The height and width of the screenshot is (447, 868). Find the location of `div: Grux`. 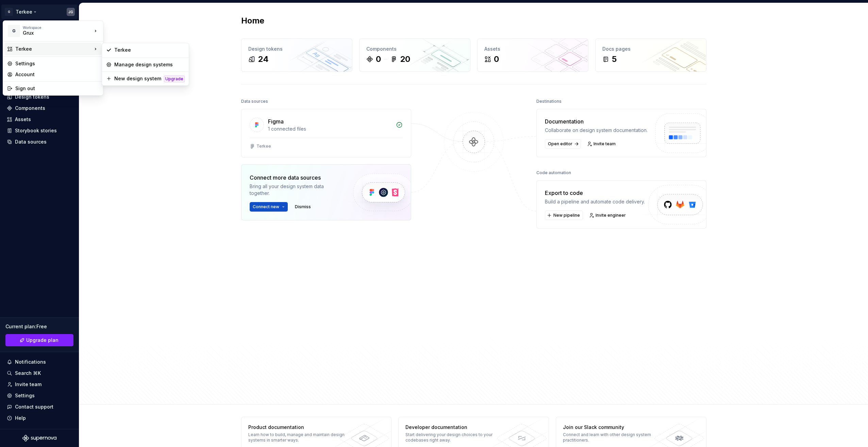

div: Grux is located at coordinates (52, 33).